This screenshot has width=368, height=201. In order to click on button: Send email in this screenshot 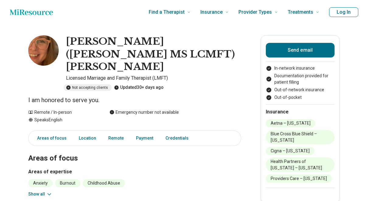, I will do `click(300, 50)`.